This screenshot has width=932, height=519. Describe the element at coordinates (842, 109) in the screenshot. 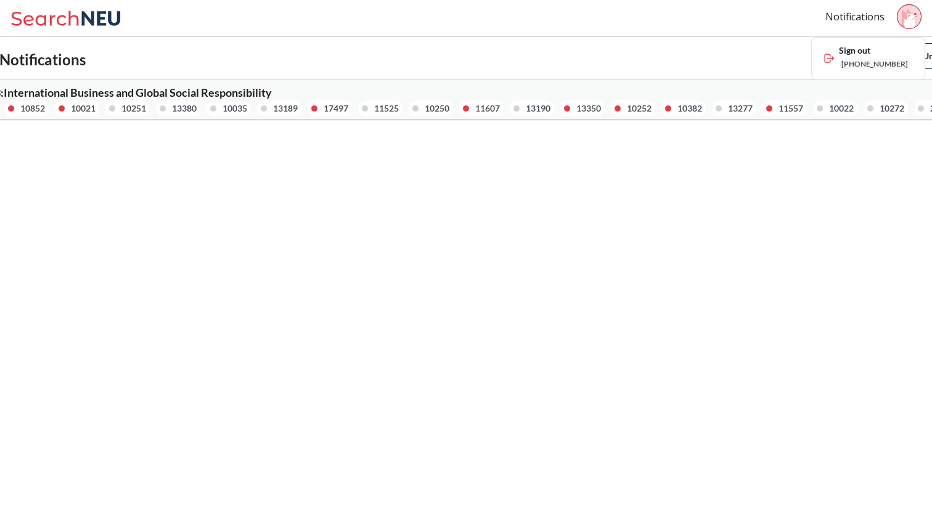

I see `div: 10022` at that location.